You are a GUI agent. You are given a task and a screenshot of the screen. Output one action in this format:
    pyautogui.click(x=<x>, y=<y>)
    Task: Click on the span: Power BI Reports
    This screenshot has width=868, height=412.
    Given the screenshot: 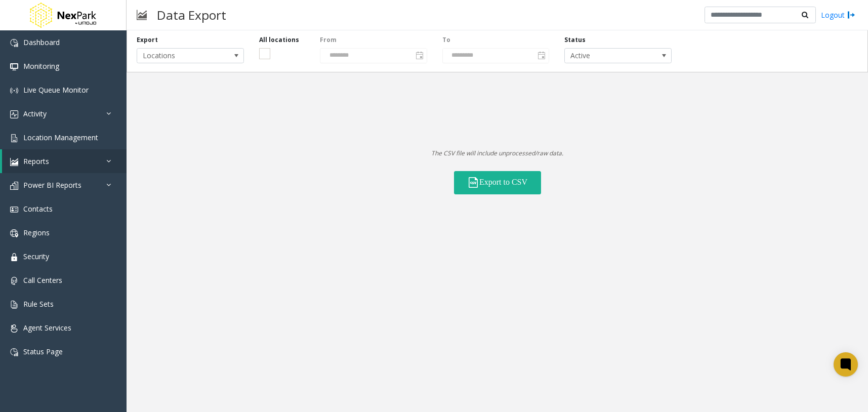 What is the action you would take?
    pyautogui.click(x=52, y=185)
    